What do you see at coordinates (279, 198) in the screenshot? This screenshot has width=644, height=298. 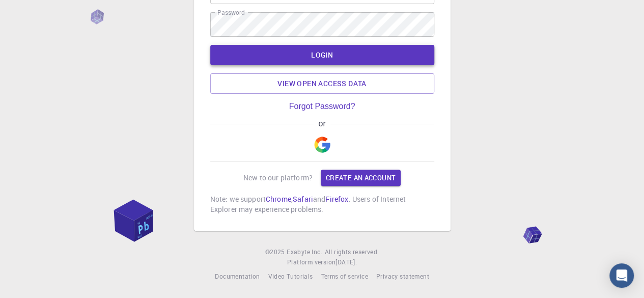 I see `a: Chrome` at bounding box center [279, 198].